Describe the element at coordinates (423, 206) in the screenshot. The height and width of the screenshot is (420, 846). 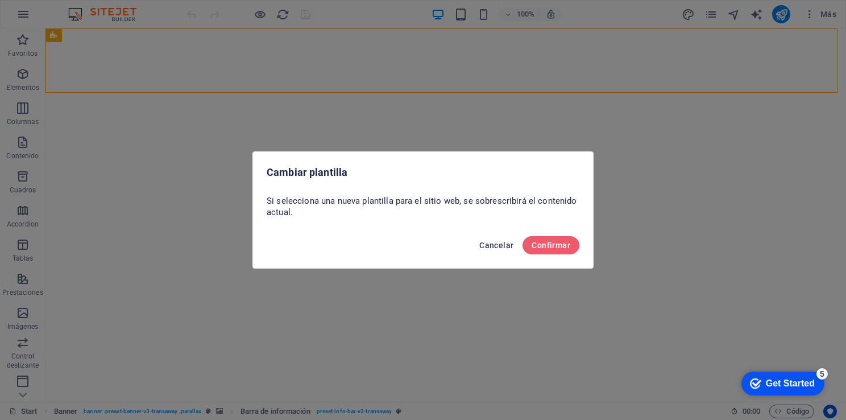
I see `p: Si selecciona una nueva plantilla para el sitio web, se sobrescribirá el contenido actual.` at that location.